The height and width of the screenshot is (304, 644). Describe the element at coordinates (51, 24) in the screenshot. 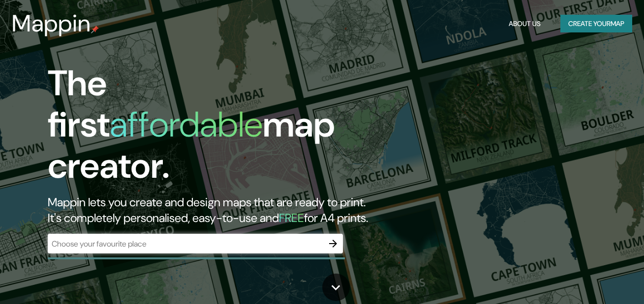

I see `h3: Mappin` at that location.